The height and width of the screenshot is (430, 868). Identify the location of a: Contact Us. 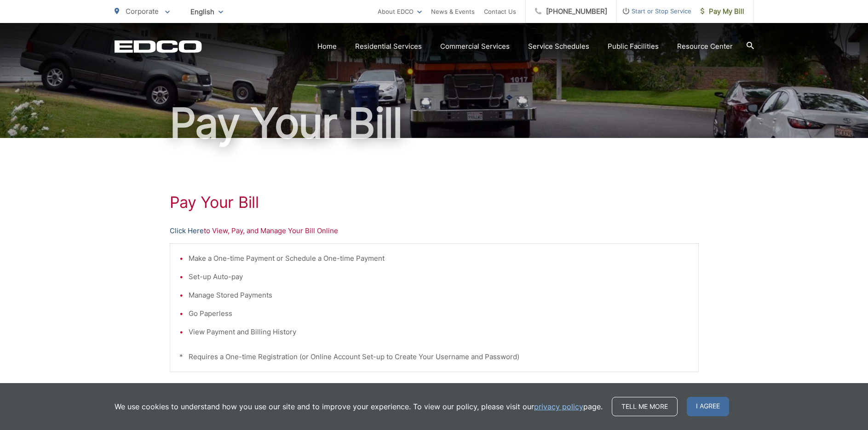
(500, 12).